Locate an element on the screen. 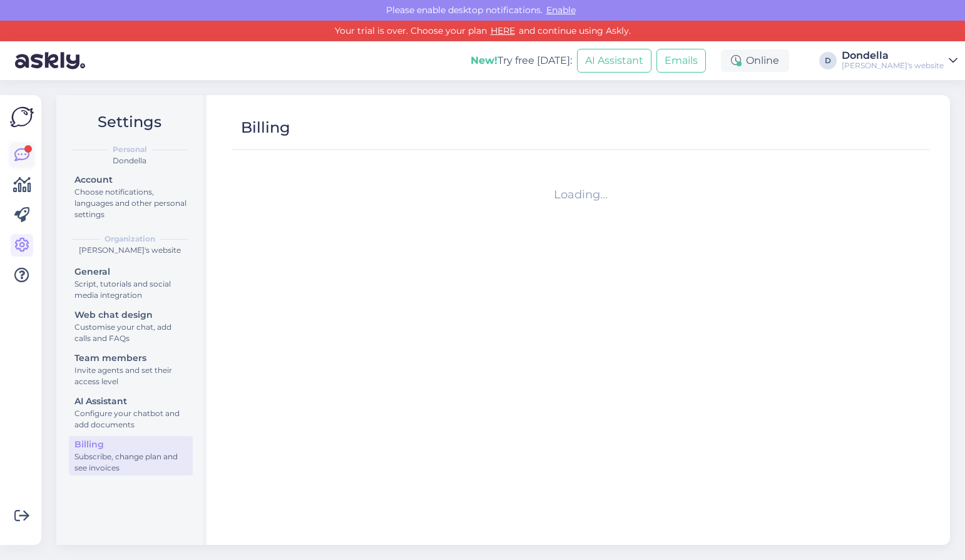  div: Choose notifications, languages and other personal settings is located at coordinates (131, 204).